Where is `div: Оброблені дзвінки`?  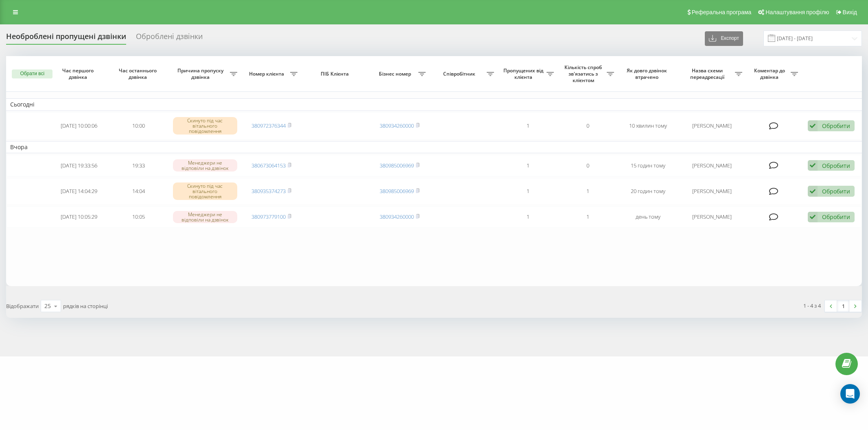 div: Оброблені дзвінки is located at coordinates (169, 38).